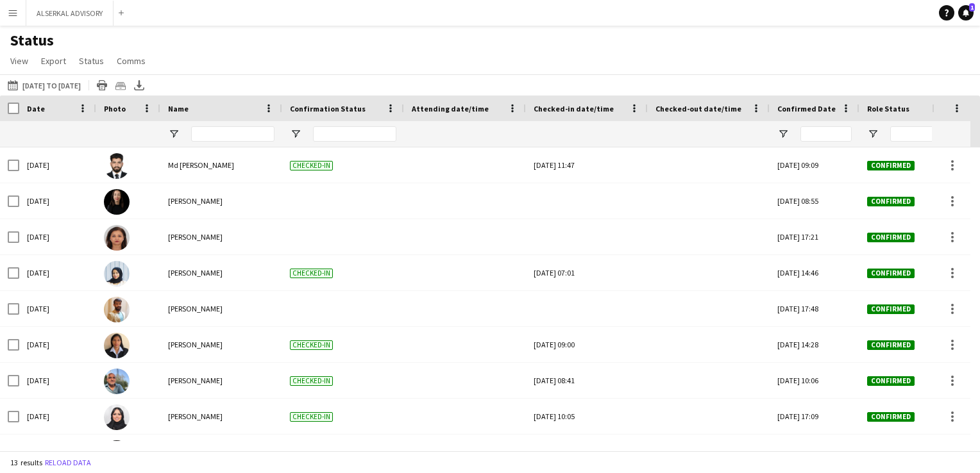 The height and width of the screenshot is (473, 980). Describe the element at coordinates (826, 134) in the screenshot. I see `input: Confirmed Date Filter Input` at that location.